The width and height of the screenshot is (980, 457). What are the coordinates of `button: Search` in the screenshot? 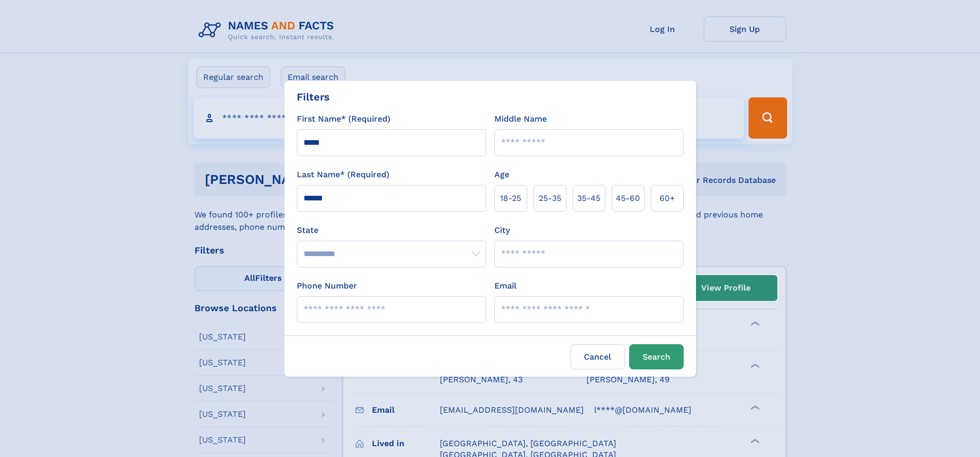 It's located at (656, 357).